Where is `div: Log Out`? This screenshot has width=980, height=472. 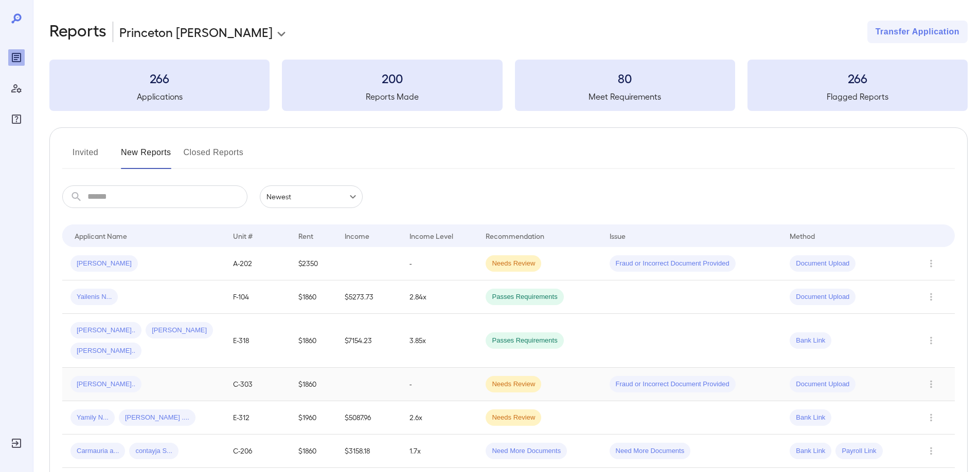 div: Log Out is located at coordinates (17, 443).